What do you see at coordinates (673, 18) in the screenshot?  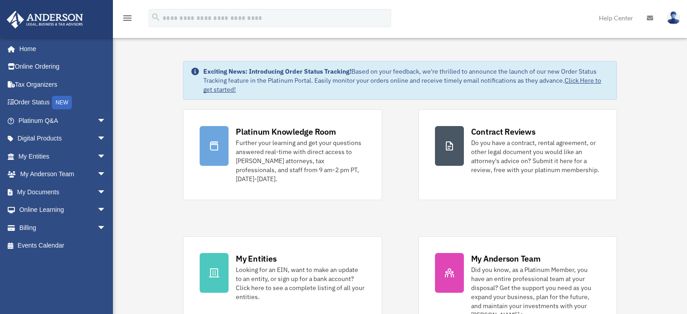 I see `img: User Pic` at bounding box center [673, 18].